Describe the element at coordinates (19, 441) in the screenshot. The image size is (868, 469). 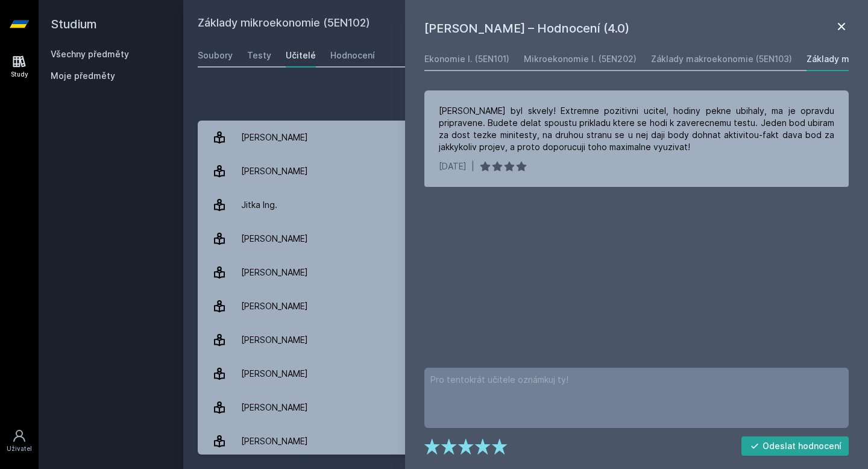
I see `a: Uživatel` at that location.